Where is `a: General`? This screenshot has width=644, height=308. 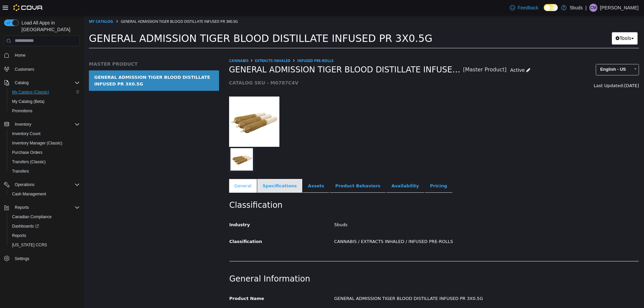
a: General is located at coordinates (159, 171).